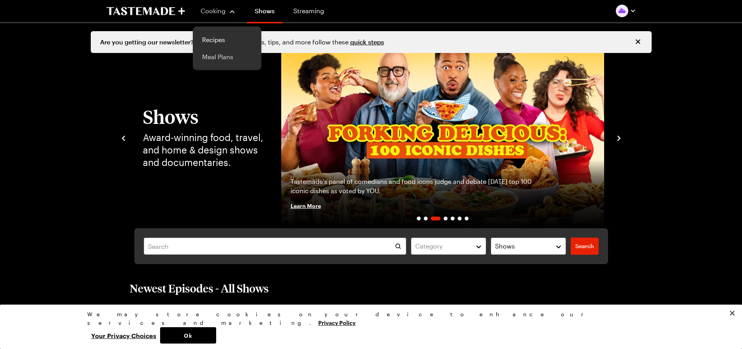 The width and height of the screenshot is (742, 349). I want to click on a: To Tastemade Home Page, so click(146, 11).